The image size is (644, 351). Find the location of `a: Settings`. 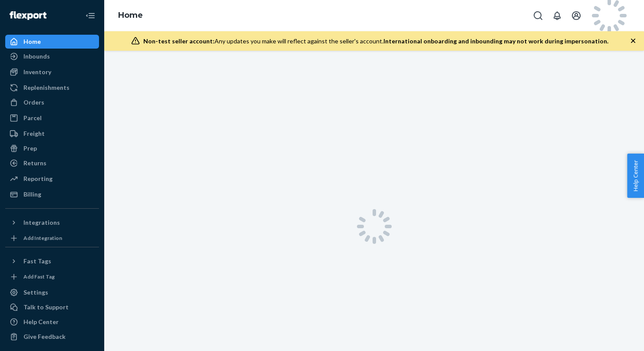

a: Settings is located at coordinates (52, 292).